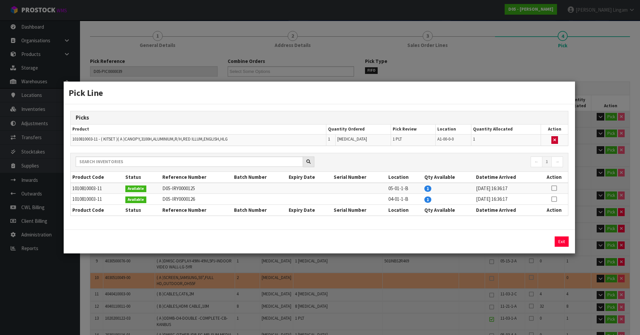  Describe the element at coordinates (197, 188) in the screenshot. I see `td: D05-IRY0000125` at that location.